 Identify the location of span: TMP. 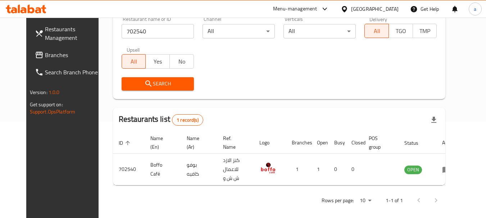
(425, 31).